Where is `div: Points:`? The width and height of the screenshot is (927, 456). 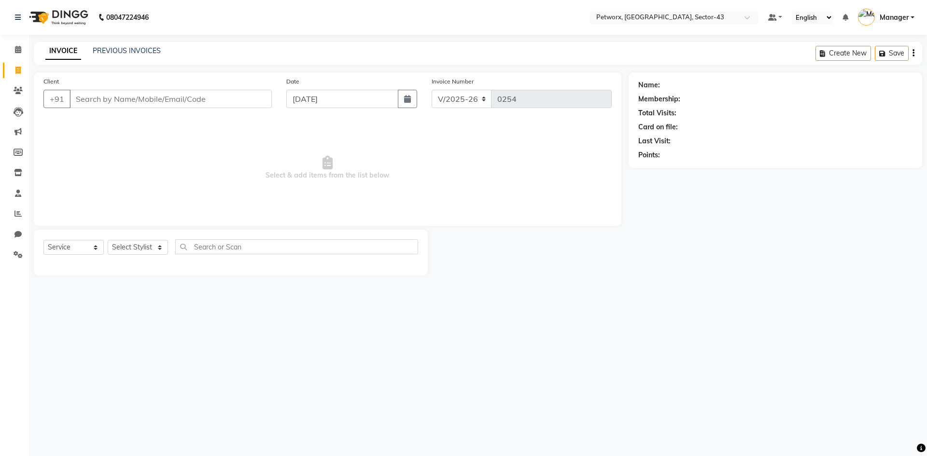
div: Points: is located at coordinates (649, 155).